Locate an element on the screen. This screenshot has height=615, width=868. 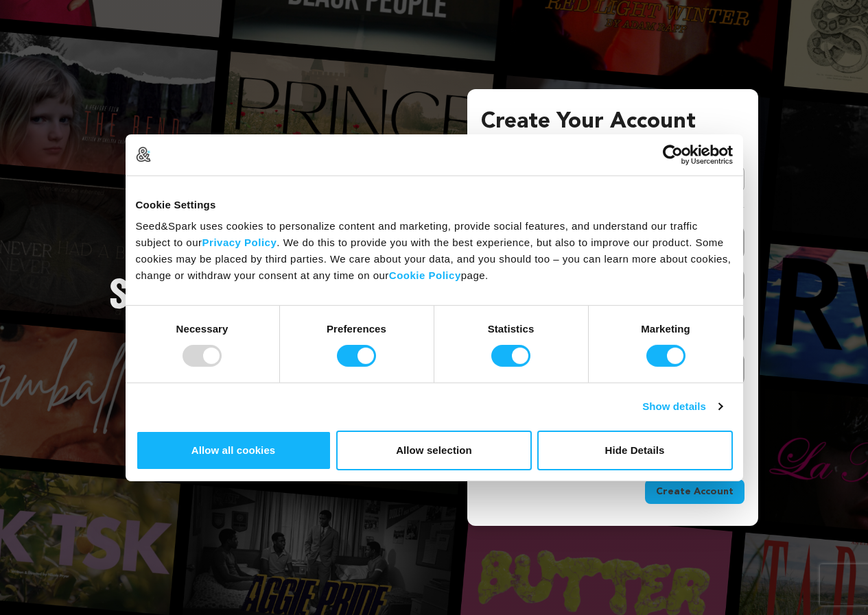
a: Cookie Policy is located at coordinates (425, 275).